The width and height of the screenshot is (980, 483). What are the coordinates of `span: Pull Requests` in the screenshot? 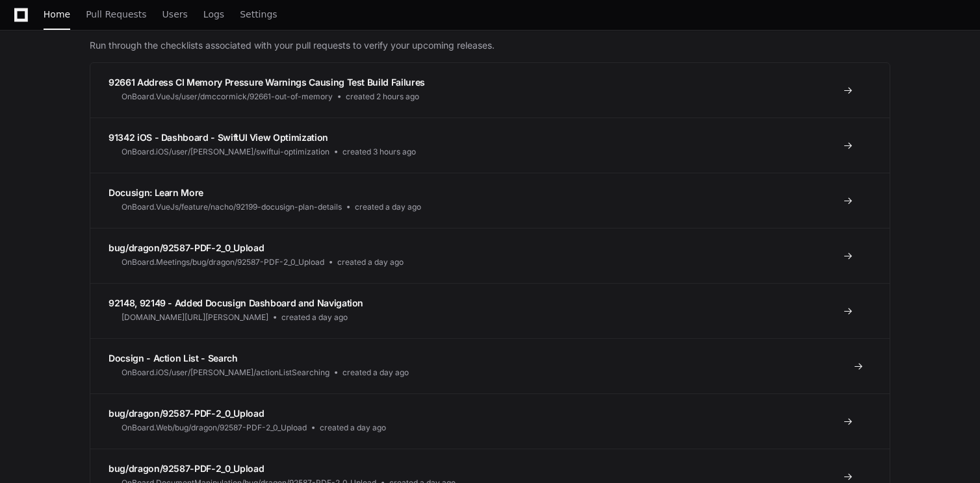 It's located at (116, 14).